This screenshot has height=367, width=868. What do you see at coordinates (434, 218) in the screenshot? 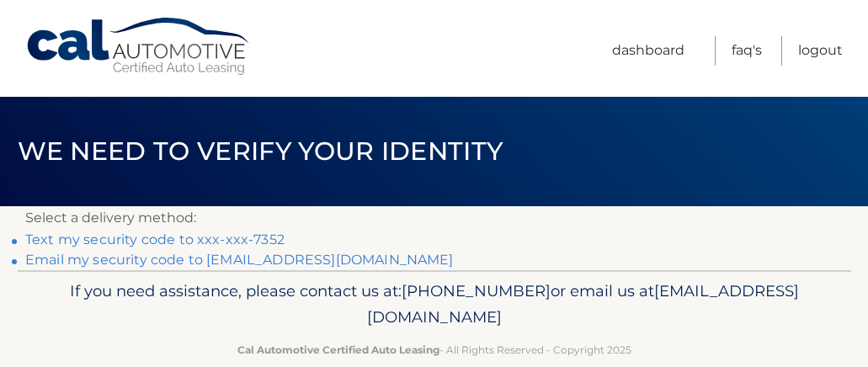
I see `p: Select a delivery method:` at bounding box center [434, 218].